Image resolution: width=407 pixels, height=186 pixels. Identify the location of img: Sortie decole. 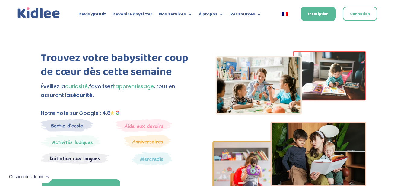
(67, 125).